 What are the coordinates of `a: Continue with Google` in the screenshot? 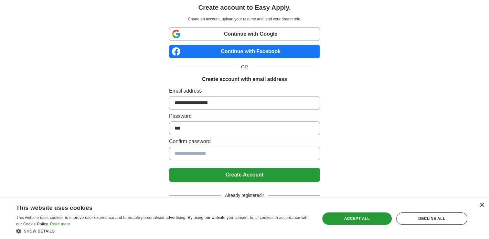 It's located at (244, 34).